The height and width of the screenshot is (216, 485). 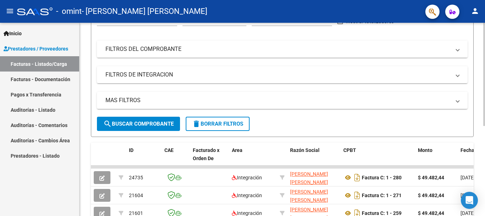 What do you see at coordinates (36, 49) in the screenshot?
I see `span: Prestadores / Proveedores` at bounding box center [36, 49].